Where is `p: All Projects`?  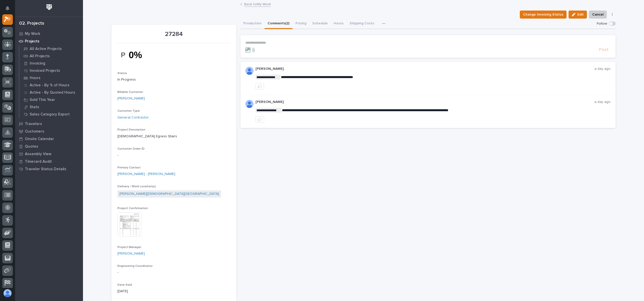 p: All Projects is located at coordinates (40, 56).